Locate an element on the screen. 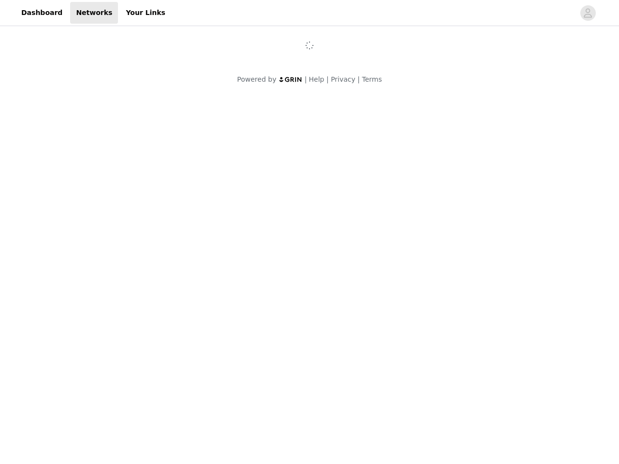  a: Networks is located at coordinates (94, 13).